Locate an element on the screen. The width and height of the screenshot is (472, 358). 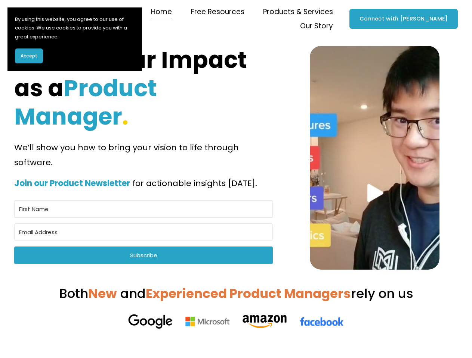
section: Cookie banner is located at coordinates (75, 39).